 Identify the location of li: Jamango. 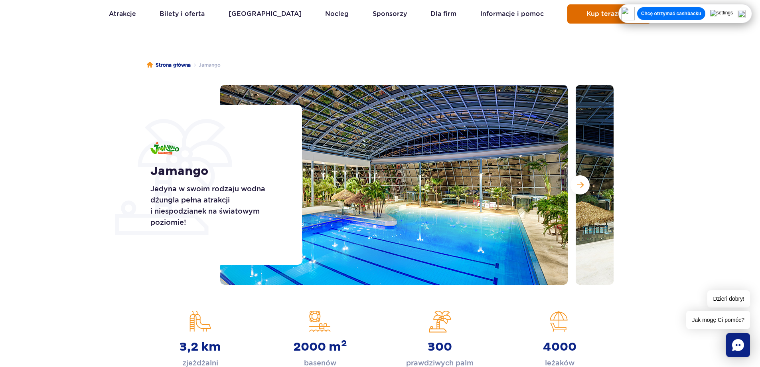
(205, 65).